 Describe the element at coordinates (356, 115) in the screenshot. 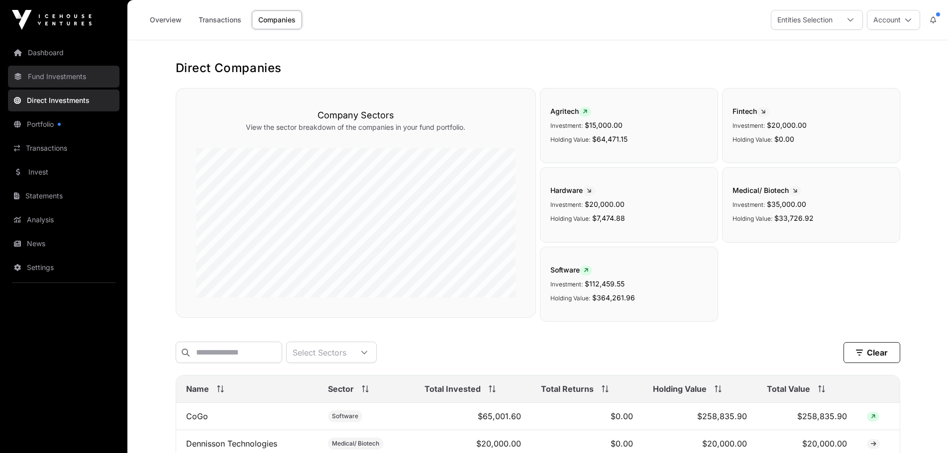

I see `h3: Company Sectors` at that location.